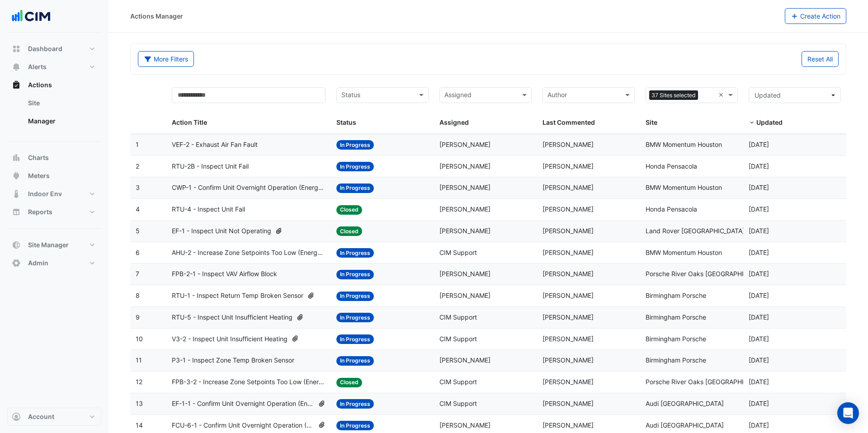 The image size is (868, 433). I want to click on span: 13, so click(139, 403).